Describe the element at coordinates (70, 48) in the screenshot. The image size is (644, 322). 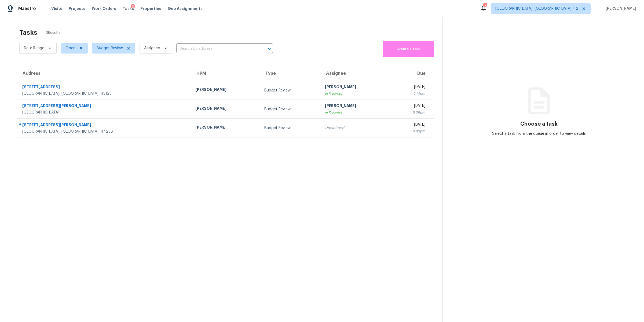
I see `span: Open` at that location.